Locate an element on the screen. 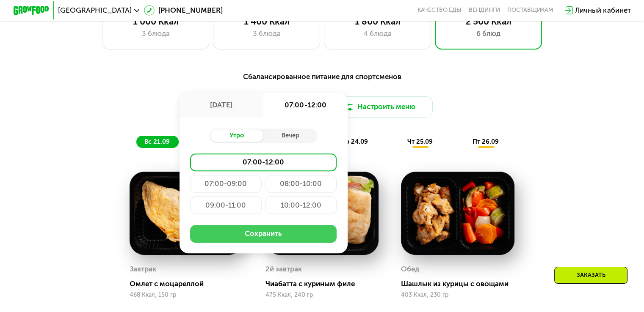 The height and width of the screenshot is (312, 644). span: пт 26.09 is located at coordinates (486, 141).